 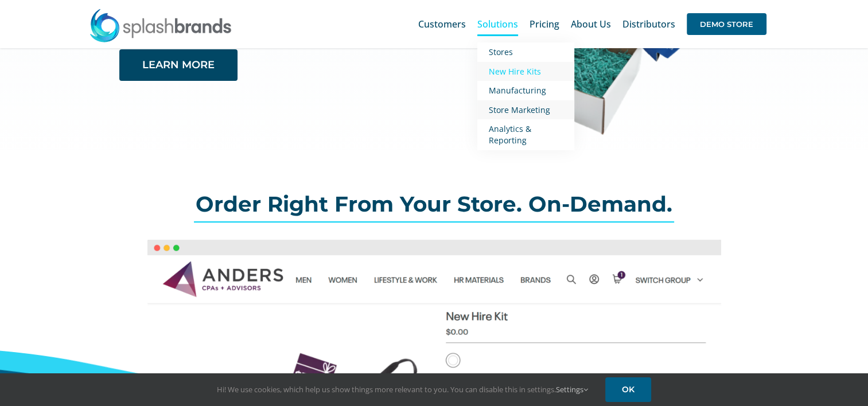 I want to click on span: Hi! We use cookies, which help us show things more relevant to you. You can disable this in setti..., so click(x=402, y=390).